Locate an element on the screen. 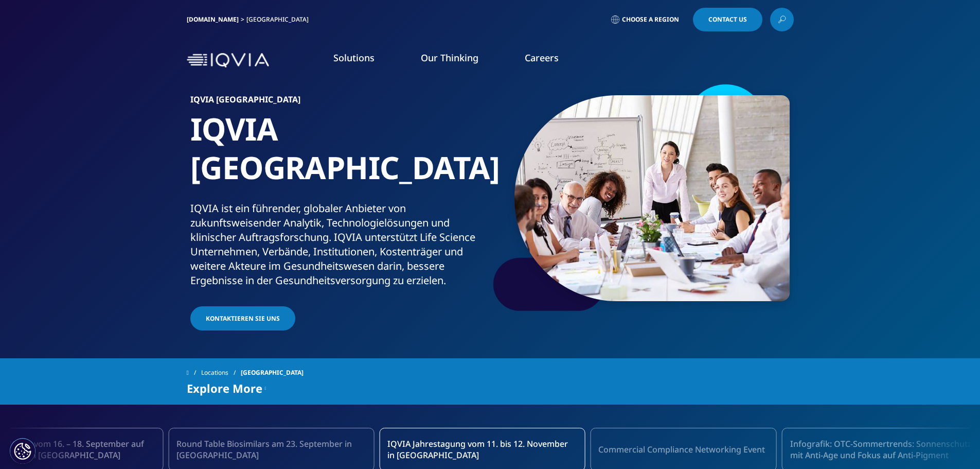 Image resolution: width=980 pixels, height=469 pixels. span: Kontaktieren Sie uns is located at coordinates (243, 318).